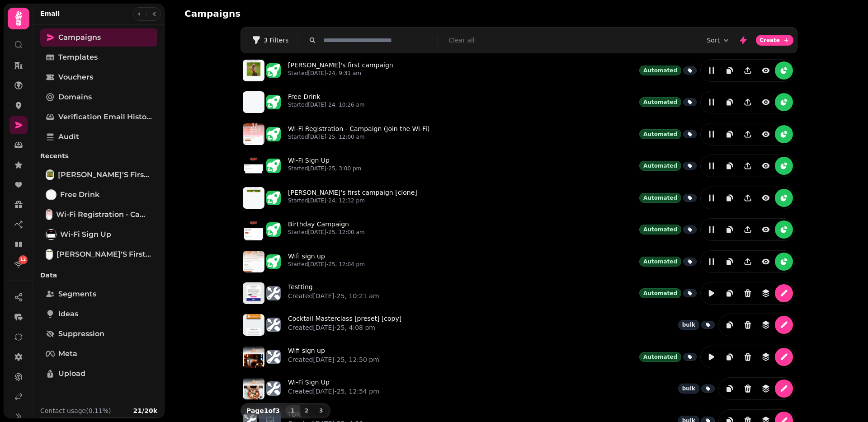  Describe the element at coordinates (99, 97) in the screenshot. I see `a: Domains` at that location.